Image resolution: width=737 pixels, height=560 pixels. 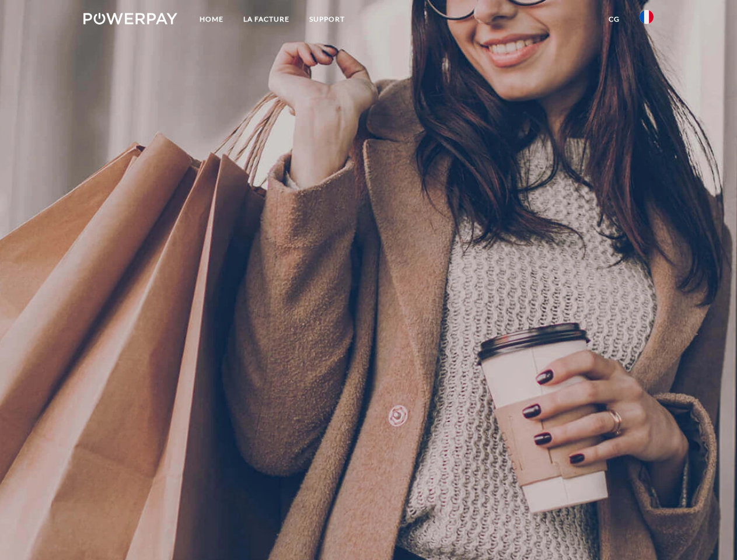 I want to click on a: Support, so click(x=327, y=19).